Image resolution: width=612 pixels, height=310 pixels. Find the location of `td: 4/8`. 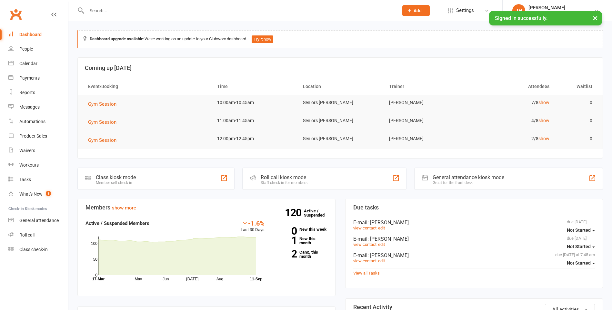

td: 4/8 is located at coordinates (512, 121).